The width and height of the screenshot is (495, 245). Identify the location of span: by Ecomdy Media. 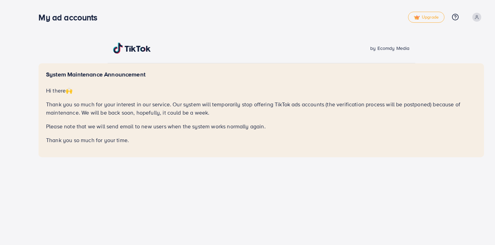
(390, 48).